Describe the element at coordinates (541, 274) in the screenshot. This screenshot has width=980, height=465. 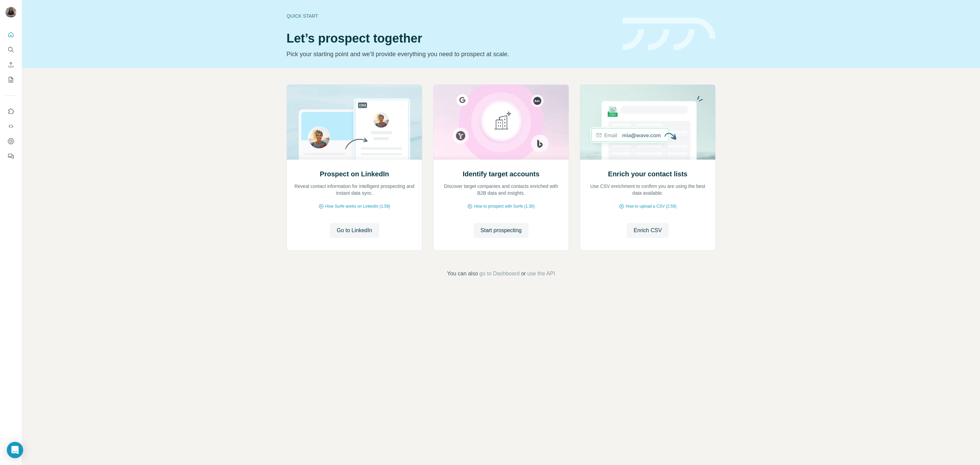
I see `button: use the API` at that location.